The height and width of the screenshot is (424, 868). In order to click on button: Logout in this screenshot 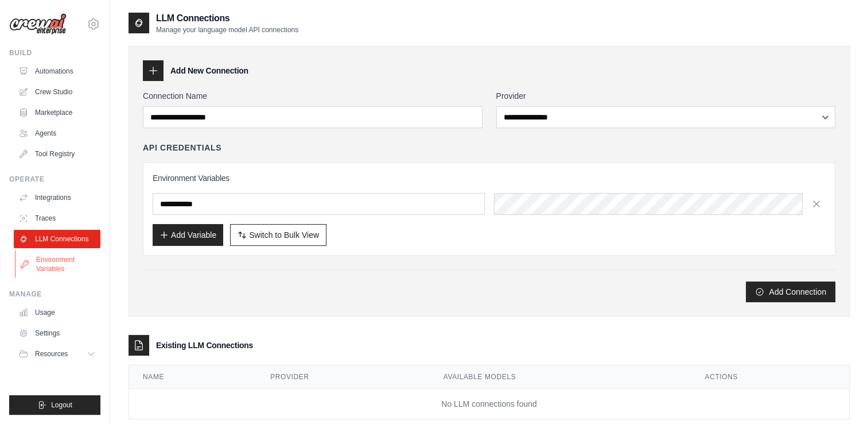, I will do `click(55, 404)`.